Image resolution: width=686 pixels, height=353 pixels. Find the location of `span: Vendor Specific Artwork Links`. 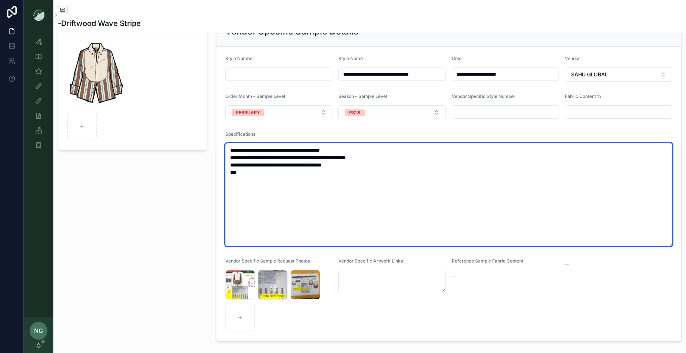

span: Vendor Specific Artwork Links is located at coordinates (370, 260).